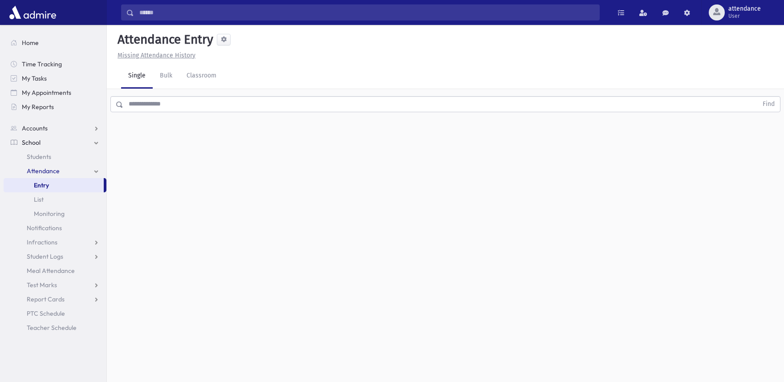 This screenshot has height=382, width=784. Describe the element at coordinates (55, 157) in the screenshot. I see `a: Students` at that location.